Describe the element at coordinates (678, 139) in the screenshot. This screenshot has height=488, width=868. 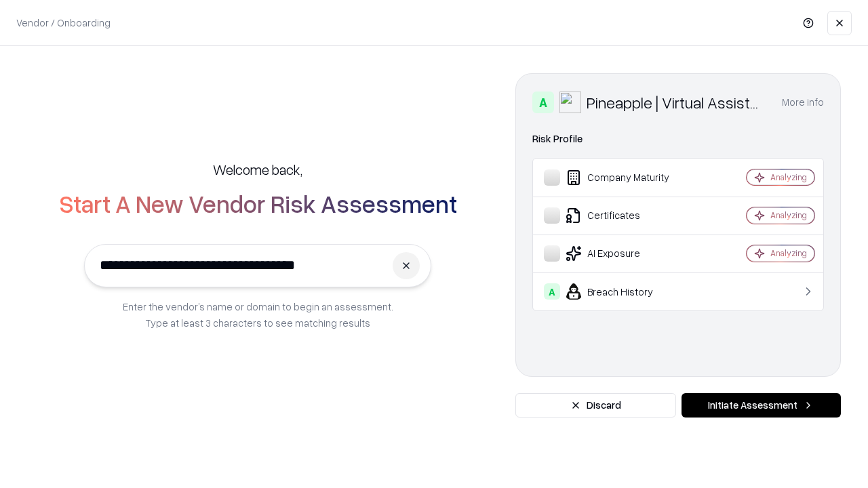
I see `div: Risk Profile` at that location.